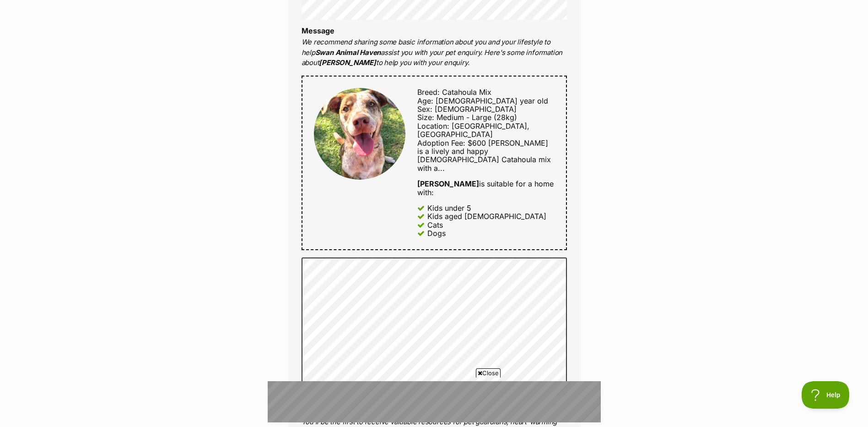 Image resolution: width=868 pixels, height=427 pixels. Describe the element at coordinates (449, 208) in the screenshot. I see `div: Kids under 5` at that location.